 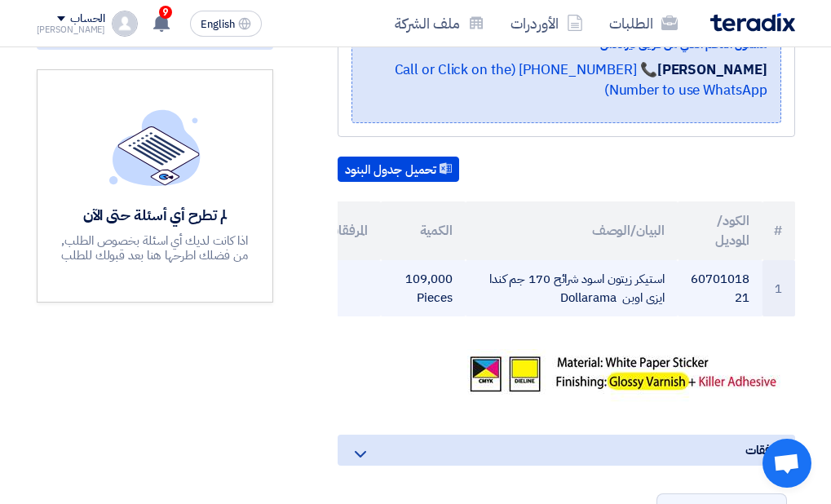 I want to click on img: empty_state_list.svg, so click(x=155, y=147).